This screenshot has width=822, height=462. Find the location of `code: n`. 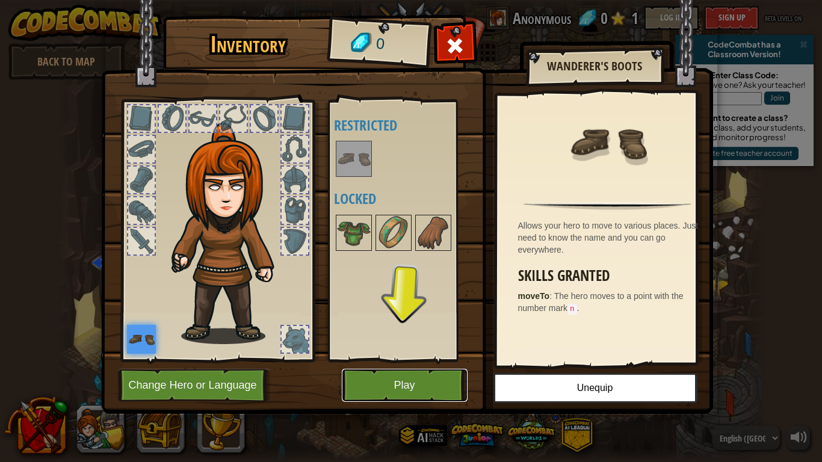

code: n is located at coordinates (572, 309).